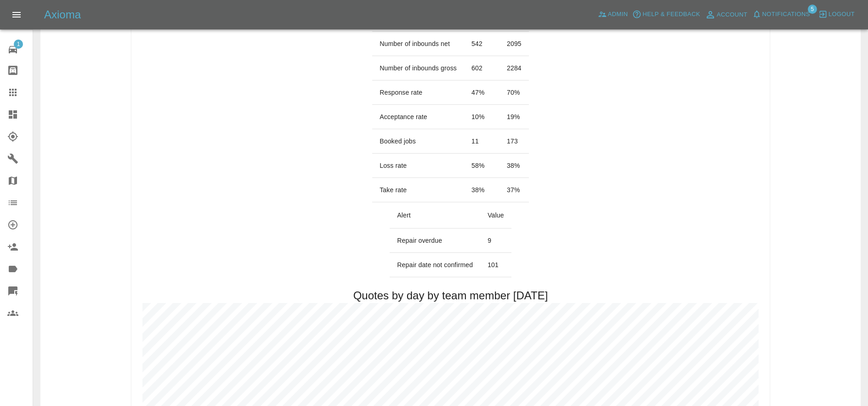 This screenshot has height=406, width=868. What do you see at coordinates (514, 92) in the screenshot?
I see `td: 70 %` at bounding box center [514, 92].